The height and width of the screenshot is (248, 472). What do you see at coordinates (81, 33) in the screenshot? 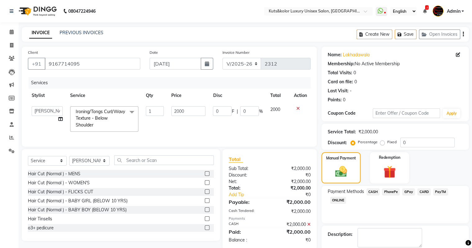
I see `a: PREVIOUS INVOICES` at bounding box center [81, 33].